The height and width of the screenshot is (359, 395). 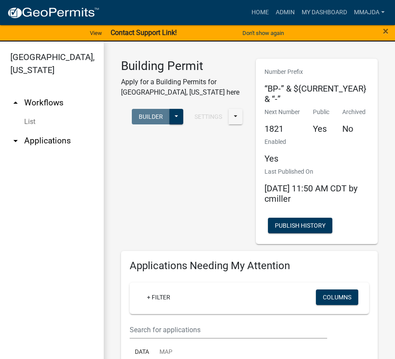 What do you see at coordinates (263, 33) in the screenshot?
I see `button: Don't show again` at bounding box center [263, 33].